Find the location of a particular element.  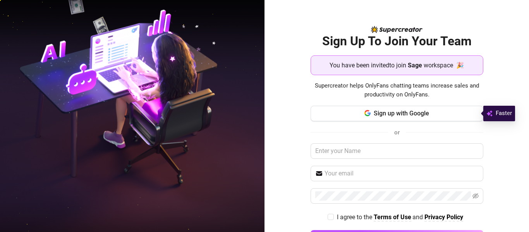

strong: Privacy Policy is located at coordinates (444, 217).